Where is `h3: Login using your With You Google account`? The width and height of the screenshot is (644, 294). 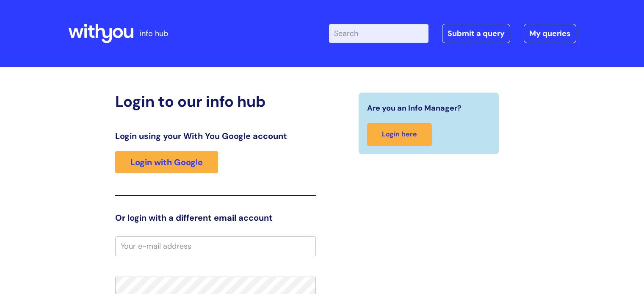
h3: Login using your With You Google account is located at coordinates (215, 136).